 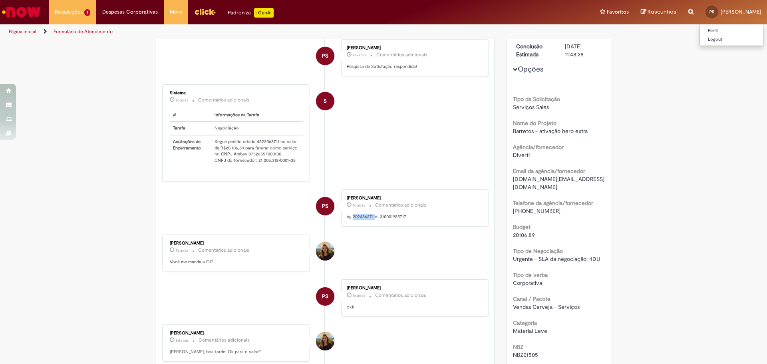 What do you see at coordinates (530, 331) in the screenshot?
I see `span: Material Leve` at bounding box center [530, 331].